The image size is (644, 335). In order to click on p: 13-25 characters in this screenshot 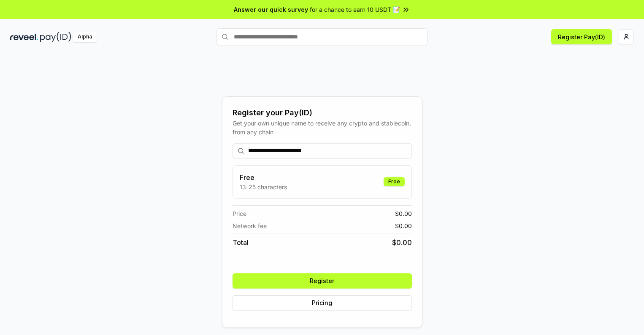, I will do `click(263, 187)`.